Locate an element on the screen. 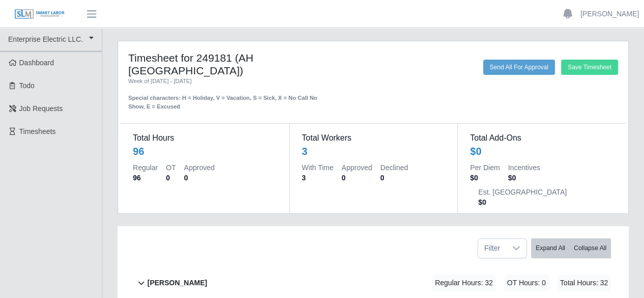 Image resolution: width=644 pixels, height=298 pixels. dt: Regular is located at coordinates (145, 168).